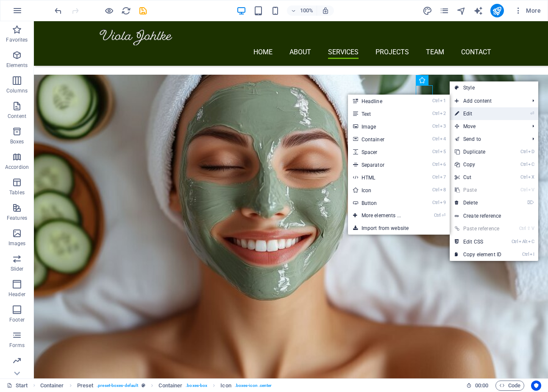 This screenshot has width=548, height=392. What do you see at coordinates (399, 228) in the screenshot?
I see `a: Import from website` at bounding box center [399, 228].